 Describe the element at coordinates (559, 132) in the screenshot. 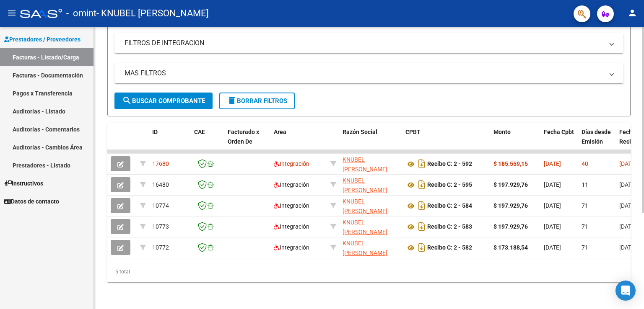

I see `span: Fecha Cpbt` at that location.